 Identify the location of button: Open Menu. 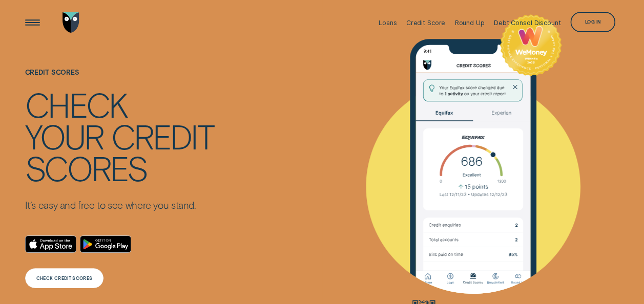
(32, 22).